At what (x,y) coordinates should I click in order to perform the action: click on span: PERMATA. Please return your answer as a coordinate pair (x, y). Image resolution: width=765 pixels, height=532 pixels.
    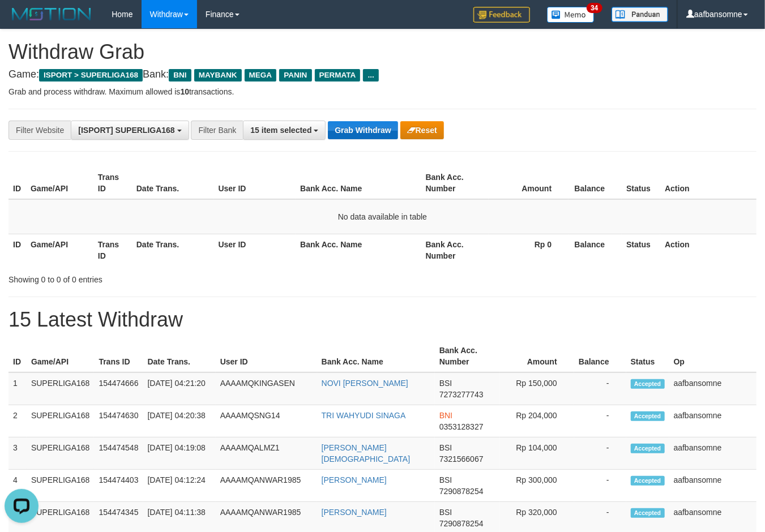
    Looking at the image, I should click on (337, 76).